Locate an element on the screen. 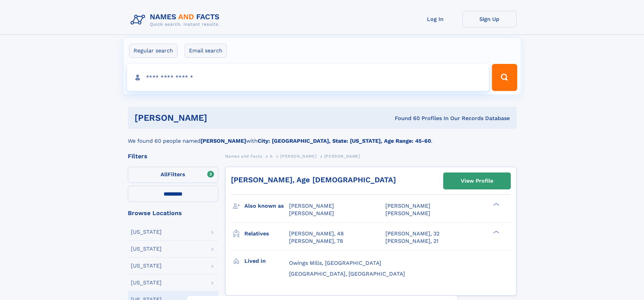 Image resolution: width=644 pixels, height=300 pixels. button: Search Button is located at coordinates (505, 77).